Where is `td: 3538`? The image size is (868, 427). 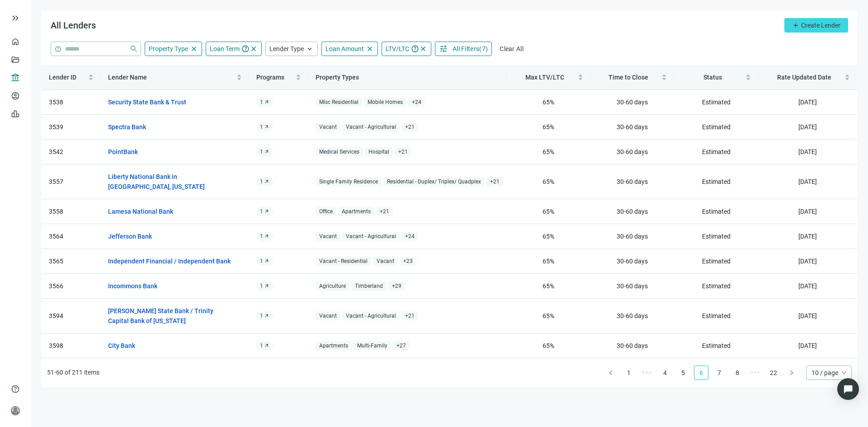 td: 3538 is located at coordinates (71, 102).